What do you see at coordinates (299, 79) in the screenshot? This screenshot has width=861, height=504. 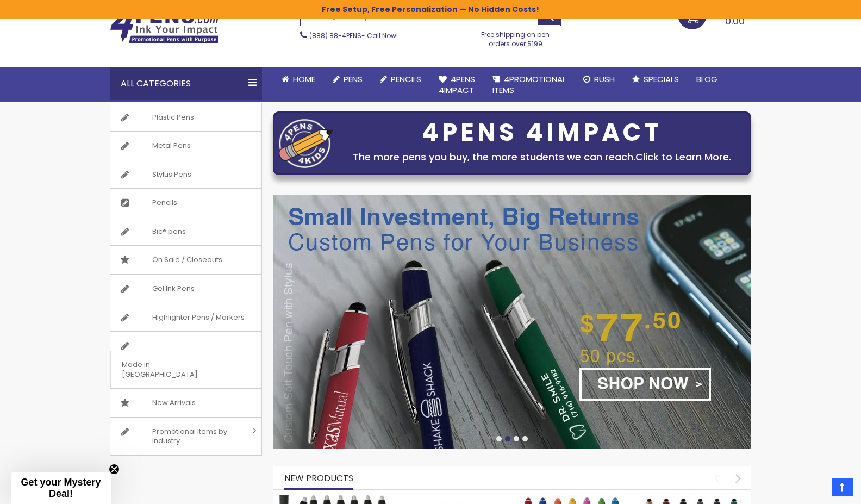 I see `a: Home` at bounding box center [299, 79].